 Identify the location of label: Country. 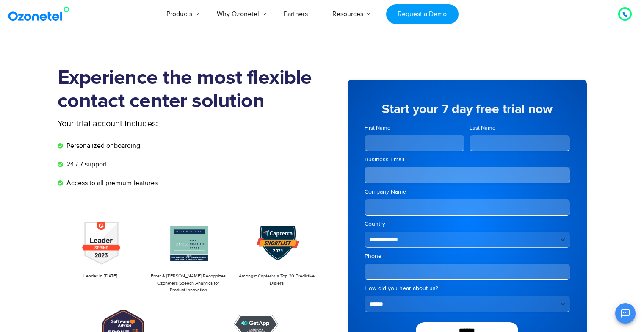
(467, 224).